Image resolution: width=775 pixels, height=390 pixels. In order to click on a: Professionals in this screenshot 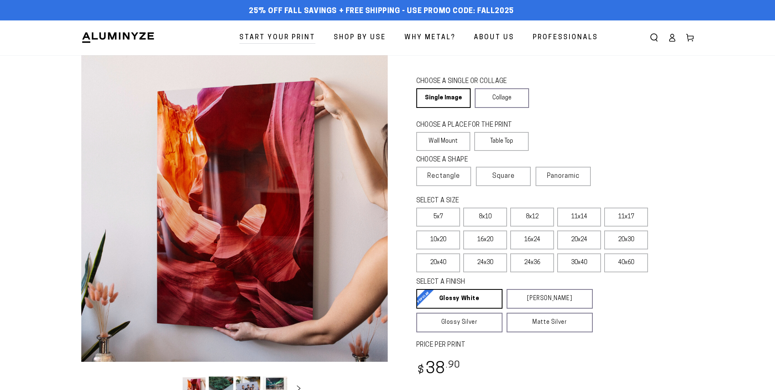, I will do `click(565, 38)`.